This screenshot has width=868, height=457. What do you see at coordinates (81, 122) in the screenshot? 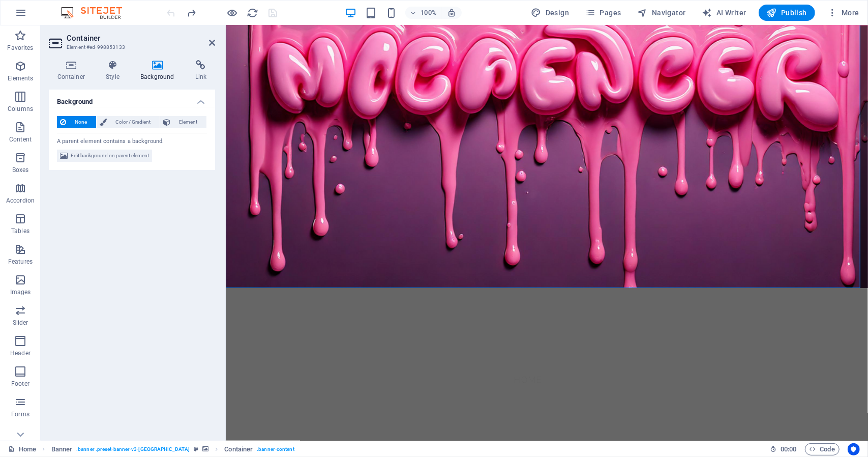
I see `span: None` at bounding box center [81, 122].